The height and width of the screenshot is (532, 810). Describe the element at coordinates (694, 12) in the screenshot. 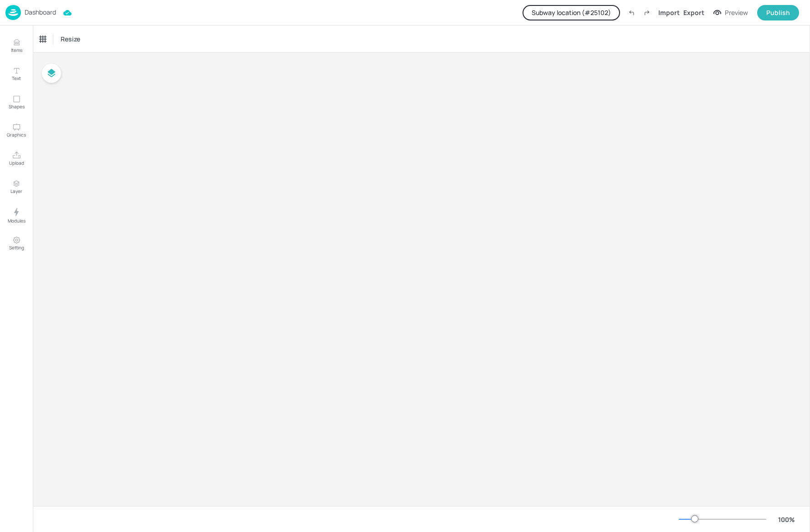

I see `div: Export` at that location.